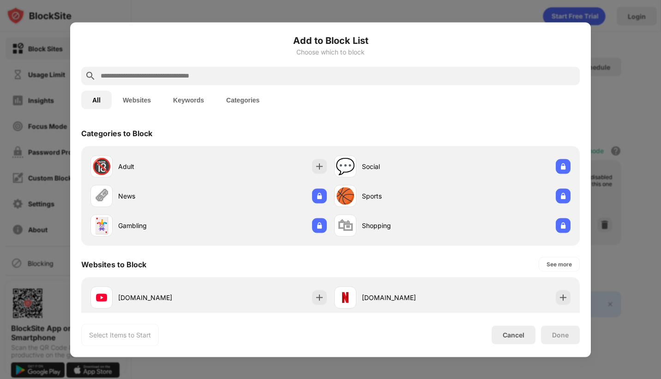 The image size is (661, 379). Describe the element at coordinates (96, 100) in the screenshot. I see `button: All` at that location.